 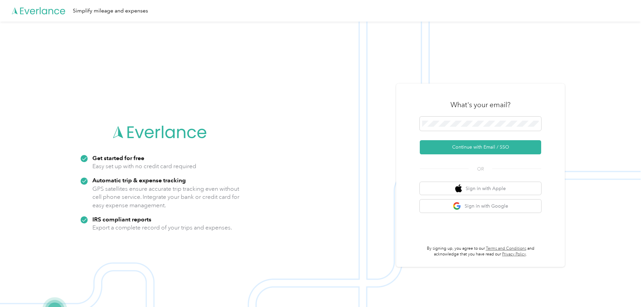 What do you see at coordinates (481, 169) in the screenshot?
I see `span: OR` at bounding box center [481, 169].